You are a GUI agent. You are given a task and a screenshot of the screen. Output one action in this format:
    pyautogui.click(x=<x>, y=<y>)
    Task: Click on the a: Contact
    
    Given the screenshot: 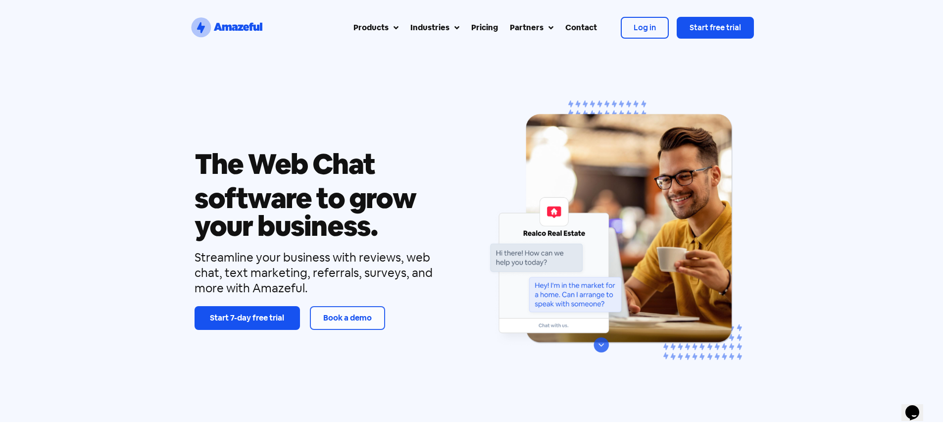 What is the action you would take?
    pyautogui.click(x=581, y=28)
    